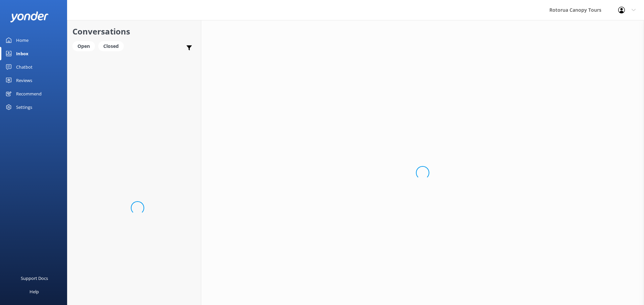 This screenshot has width=644, height=305. What do you see at coordinates (113, 46) in the screenshot?
I see `a: Closed` at bounding box center [113, 46].